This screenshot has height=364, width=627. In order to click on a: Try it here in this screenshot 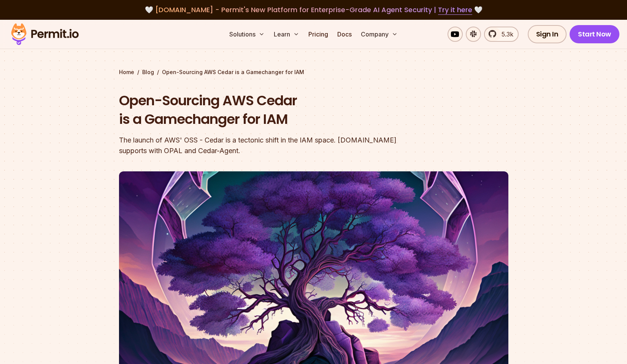, I will do `click(455, 10)`.